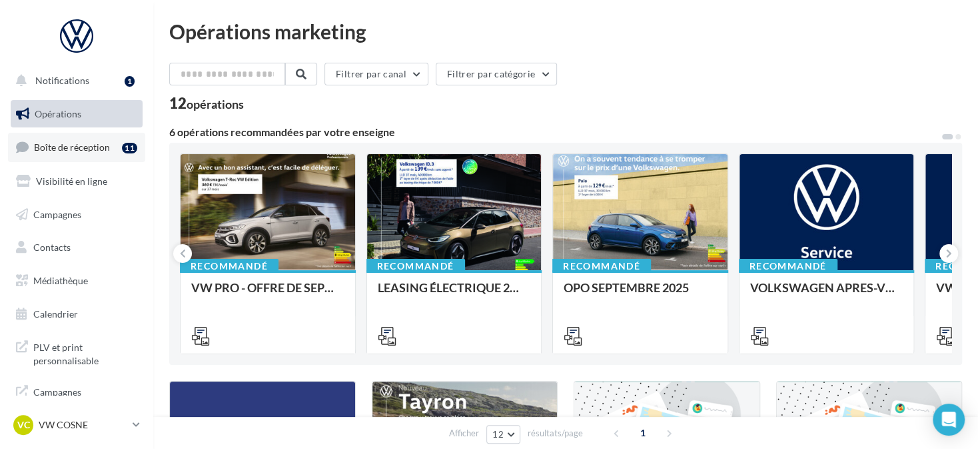  I want to click on a: PLV et print personnalisable, so click(77, 352).